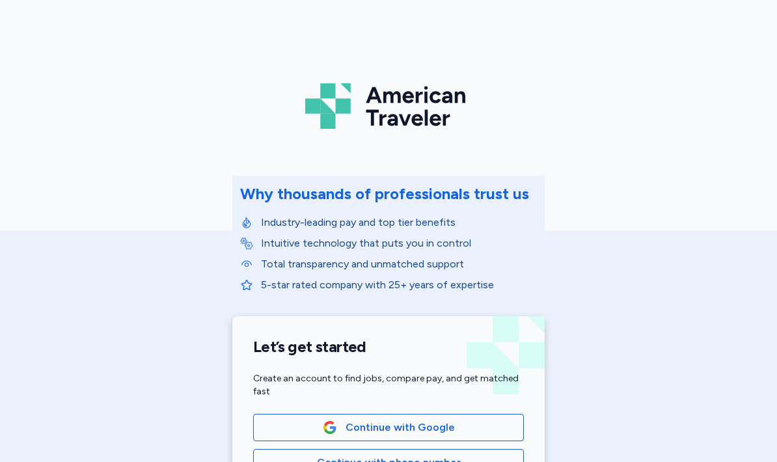 This screenshot has height=462, width=777. Describe the element at coordinates (388, 427) in the screenshot. I see `button: Google LogoContinue with Google` at that location.